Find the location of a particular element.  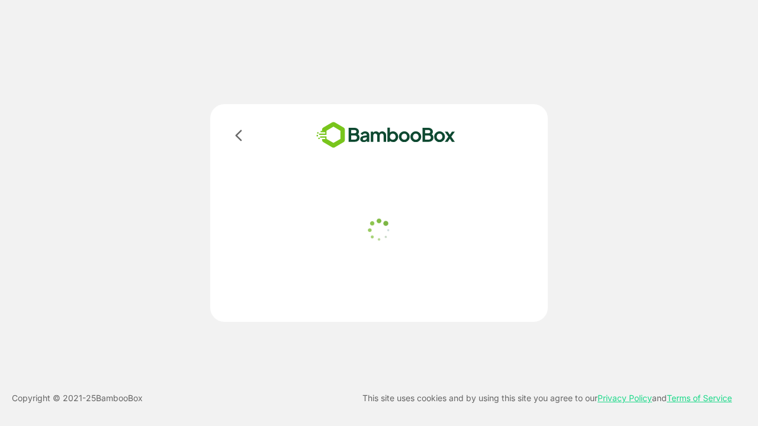

img: loader is located at coordinates (379, 230).